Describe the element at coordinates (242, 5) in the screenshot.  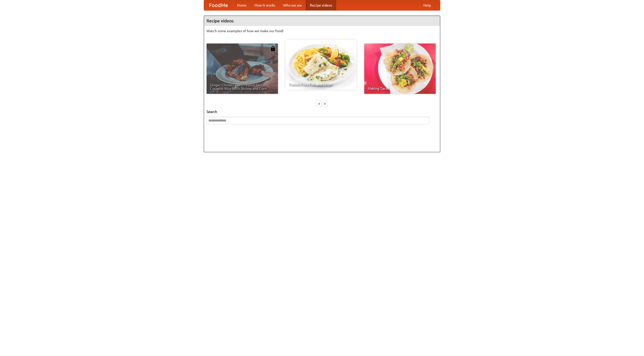
I see `a: Home` at that location.